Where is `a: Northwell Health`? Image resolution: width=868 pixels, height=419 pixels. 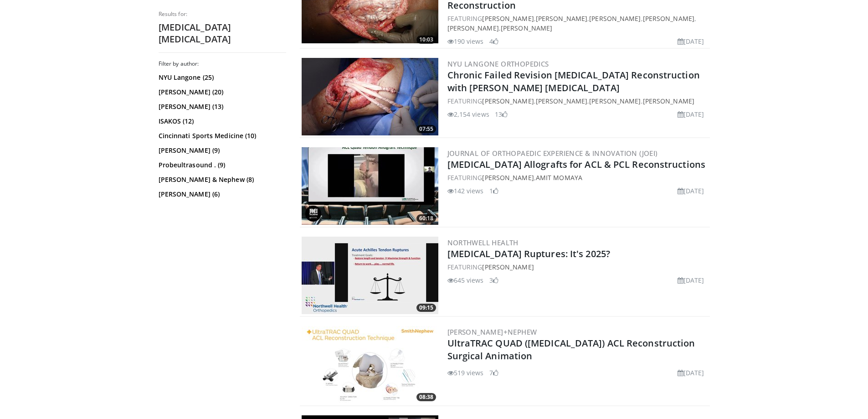 a: Northwell Health is located at coordinates (483, 243).